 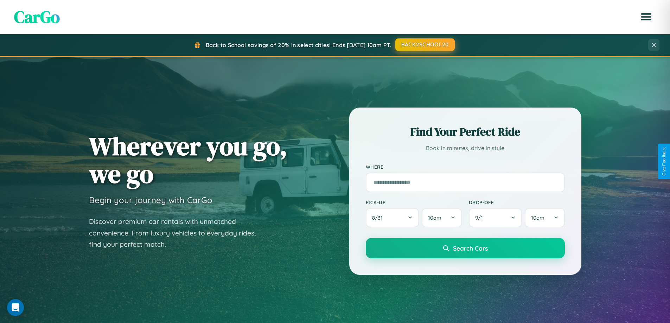 I want to click on button: BACK2SCHOOL20, so click(x=425, y=45).